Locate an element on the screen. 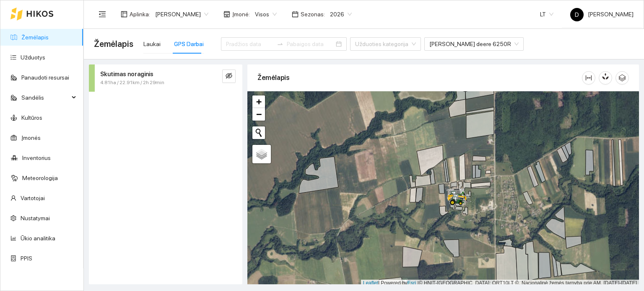  span: Aplinka : is located at coordinates (139, 14).